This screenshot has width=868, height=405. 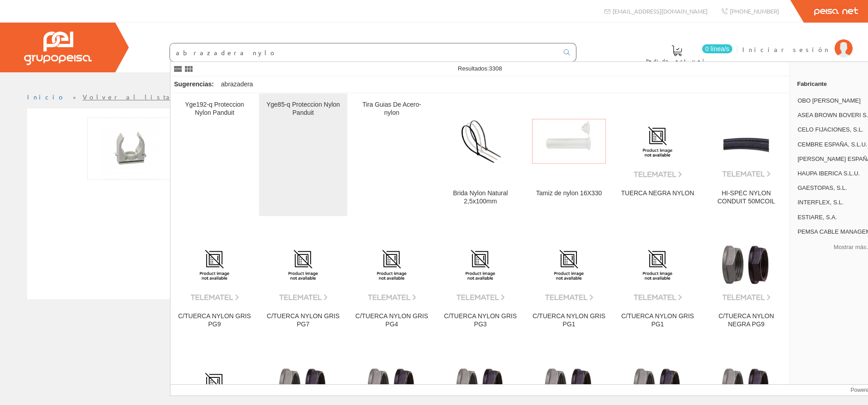 What do you see at coordinates (677, 60) in the screenshot?
I see `span: Pedido actual` at bounding box center [677, 60].